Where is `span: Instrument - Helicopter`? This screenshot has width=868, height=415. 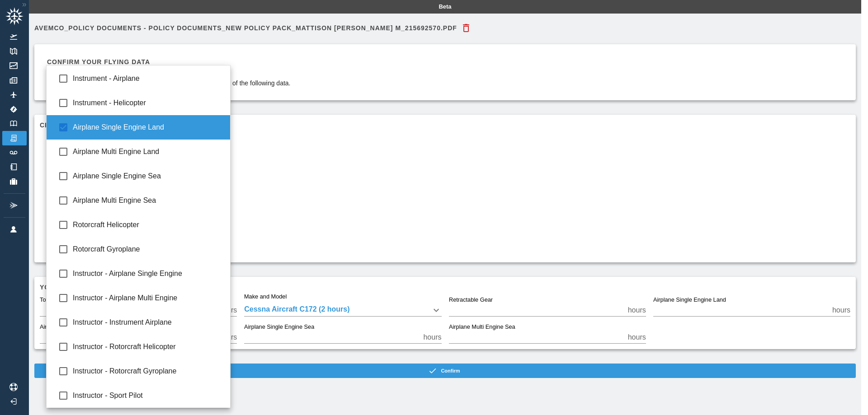
span: Instrument - Helicopter is located at coordinates (148, 103).